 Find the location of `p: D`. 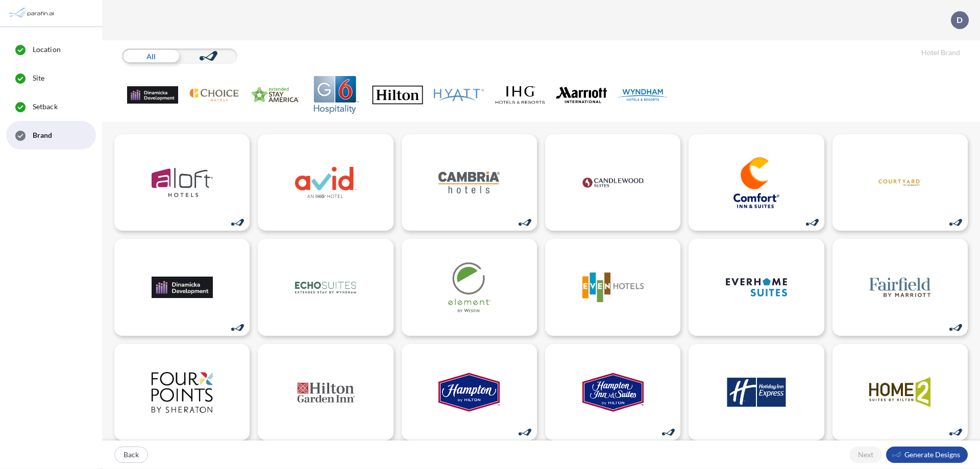

p: D is located at coordinates (959, 20).